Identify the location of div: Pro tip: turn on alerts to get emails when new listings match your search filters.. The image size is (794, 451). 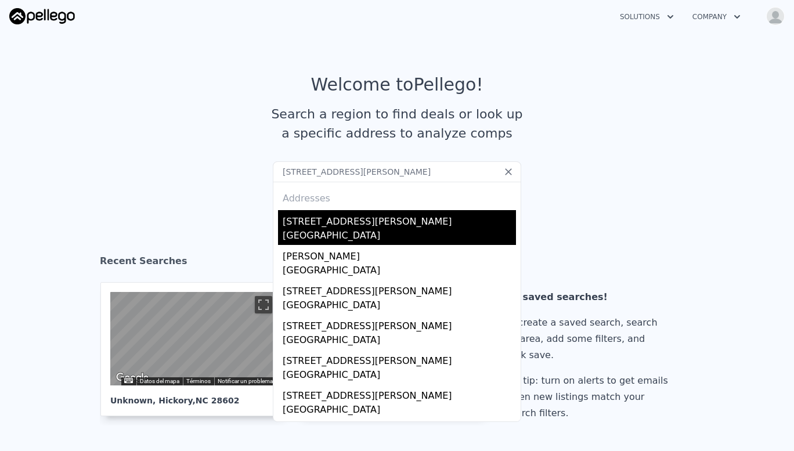
(589, 397).